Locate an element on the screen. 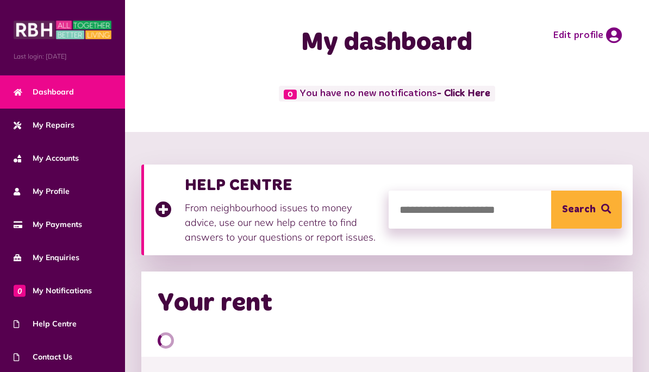  span: My Repairs is located at coordinates (44, 125).